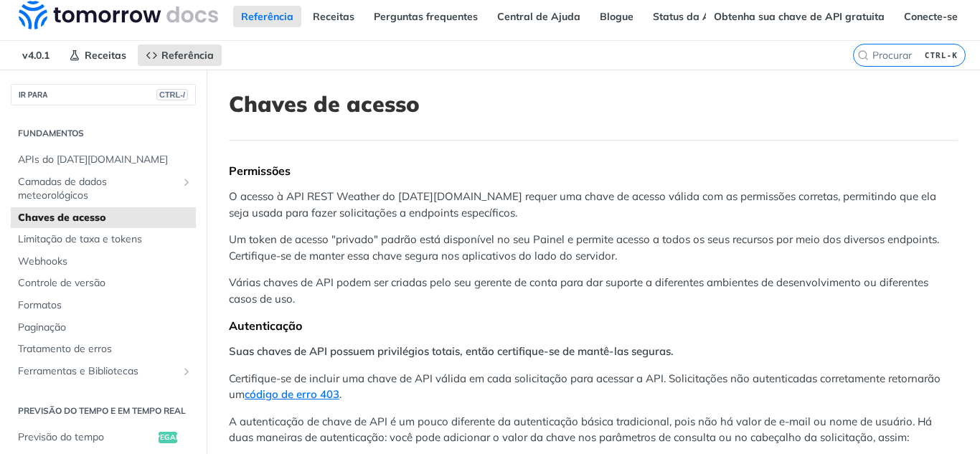 The height and width of the screenshot is (454, 980). Describe the element at coordinates (39, 305) in the screenshot. I see `font: Formatos` at that location.